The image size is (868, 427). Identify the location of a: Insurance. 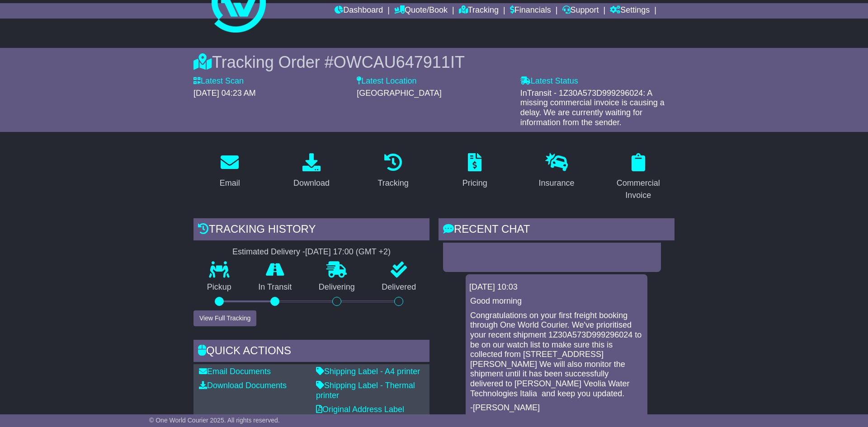
(556, 171).